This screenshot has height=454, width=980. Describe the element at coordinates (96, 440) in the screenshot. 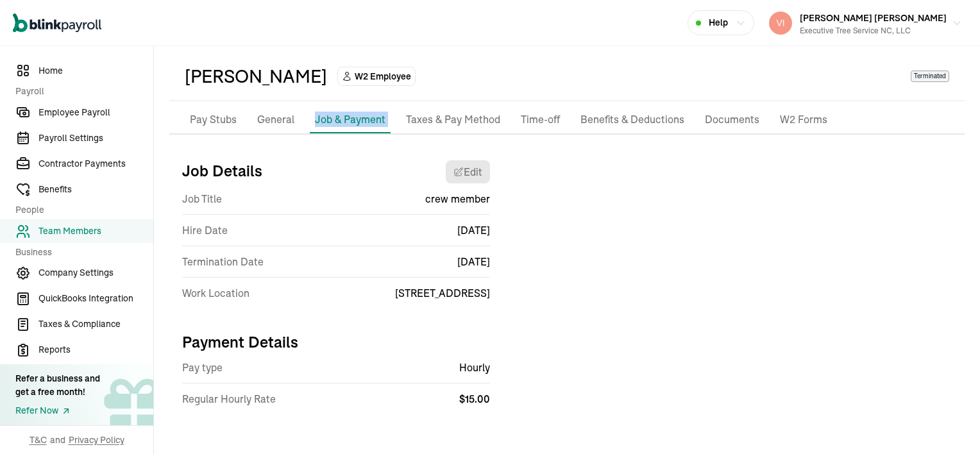

I see `span: Privacy Policy` at that location.